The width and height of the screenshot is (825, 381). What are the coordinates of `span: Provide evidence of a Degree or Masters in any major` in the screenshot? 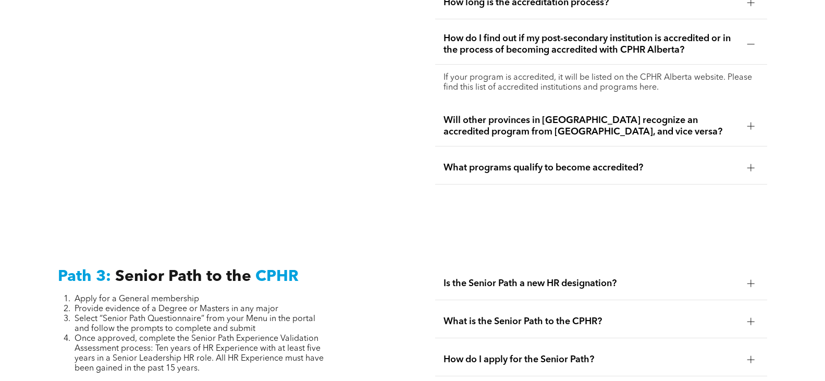 It's located at (176, 309).